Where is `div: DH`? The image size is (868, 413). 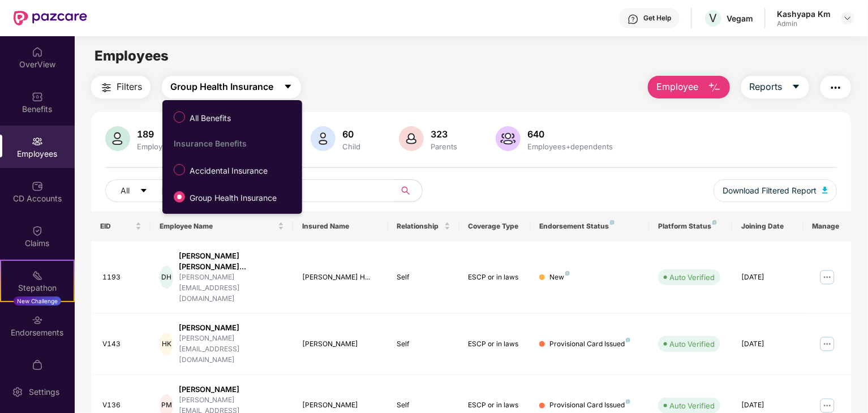
div: DH is located at coordinates (166, 278).